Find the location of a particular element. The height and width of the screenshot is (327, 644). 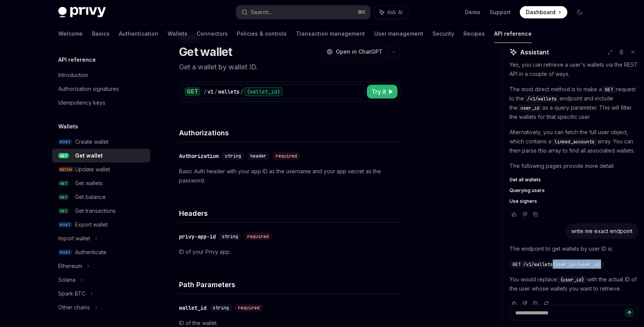

a: User management is located at coordinates (399, 34).